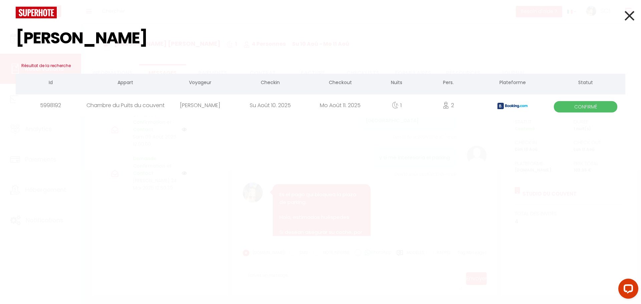 Image resolution: width=641 pixels, height=304 pixels. I want to click on div: 2, so click(448, 105).